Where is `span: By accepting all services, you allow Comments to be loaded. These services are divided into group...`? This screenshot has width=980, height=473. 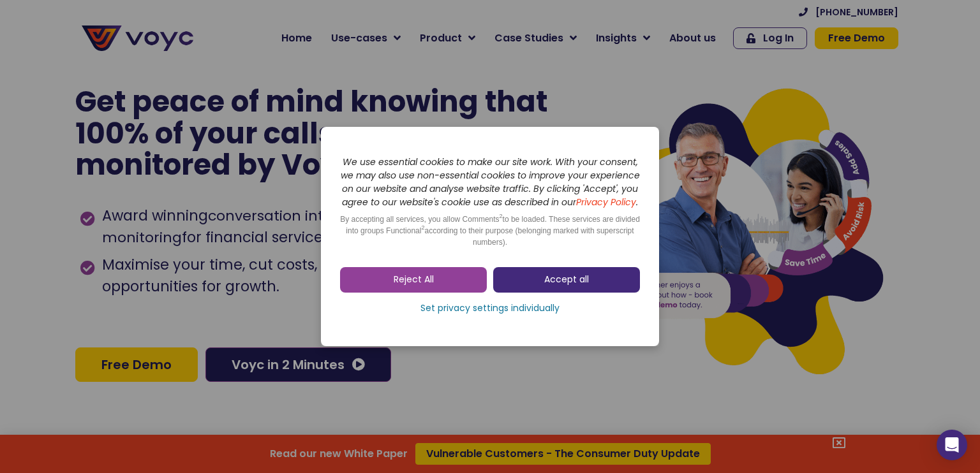 span: By accepting all services, you allow Comments to be loaded. These services are divided into group... is located at coordinates (490, 231).